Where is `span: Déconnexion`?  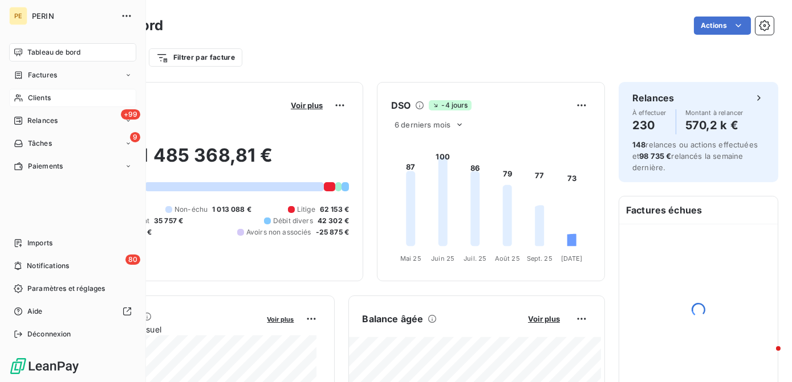
span: Déconnexion is located at coordinates (49, 335).